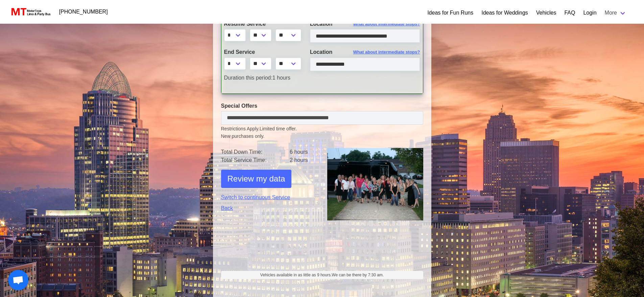 The width and height of the screenshot is (644, 297). Describe the element at coordinates (18, 280) in the screenshot. I see `a: Open chat` at that location.